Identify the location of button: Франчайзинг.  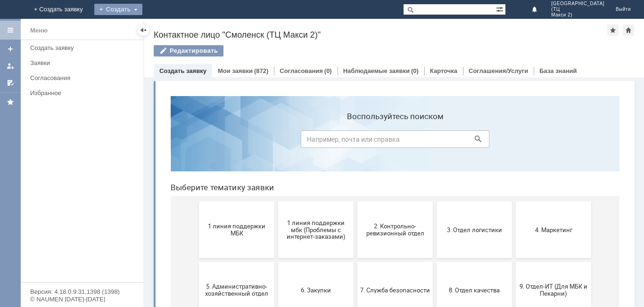
(390, 262).